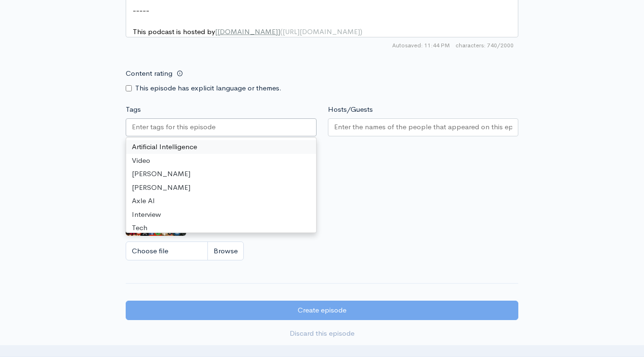  Describe the element at coordinates (209, 88) in the screenshot. I see `label: This episode has explicit language or themes.` at that location.